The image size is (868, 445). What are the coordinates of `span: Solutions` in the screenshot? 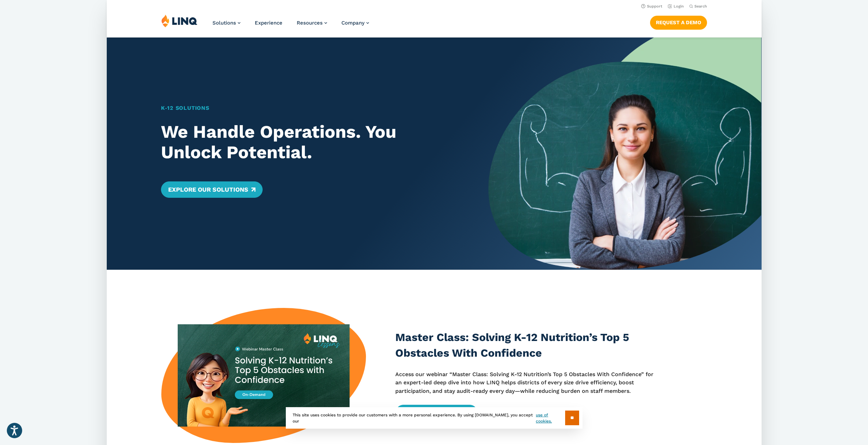 It's located at (224, 23).